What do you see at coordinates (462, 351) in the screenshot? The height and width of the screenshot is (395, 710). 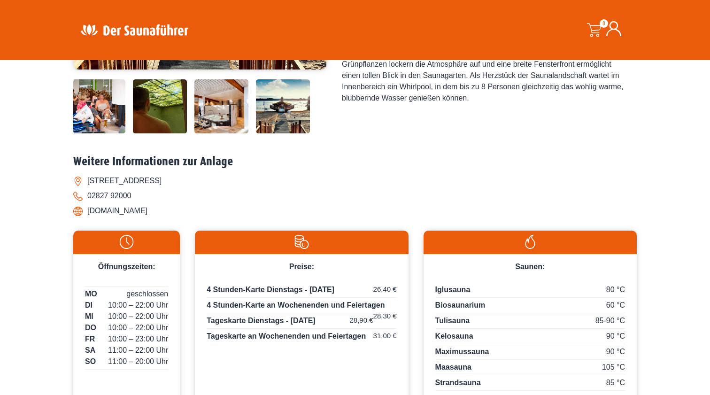 I see `span: Maximussauna` at bounding box center [462, 351].